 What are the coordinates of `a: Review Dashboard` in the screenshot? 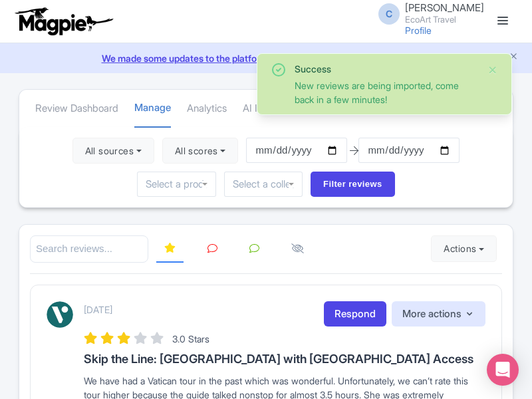 It's located at (76, 108).